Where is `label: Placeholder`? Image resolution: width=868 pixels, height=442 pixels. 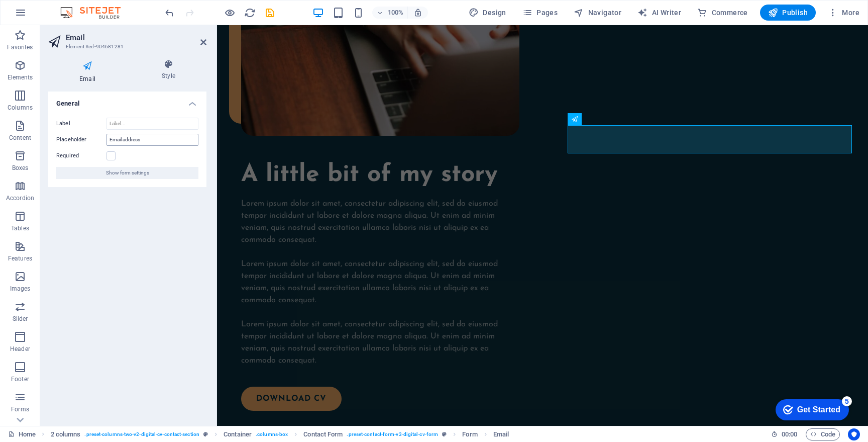
label: Placeholder is located at coordinates (82, 140).